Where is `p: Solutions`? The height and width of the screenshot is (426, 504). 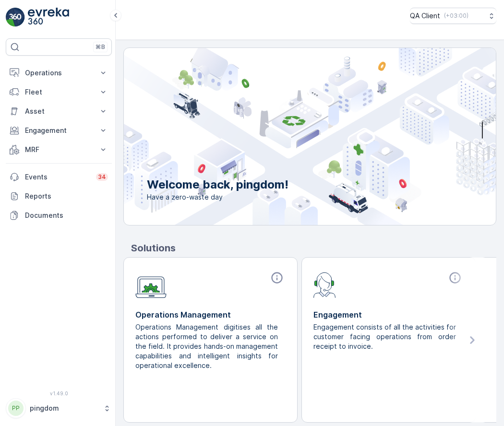 p: Solutions is located at coordinates (313, 248).